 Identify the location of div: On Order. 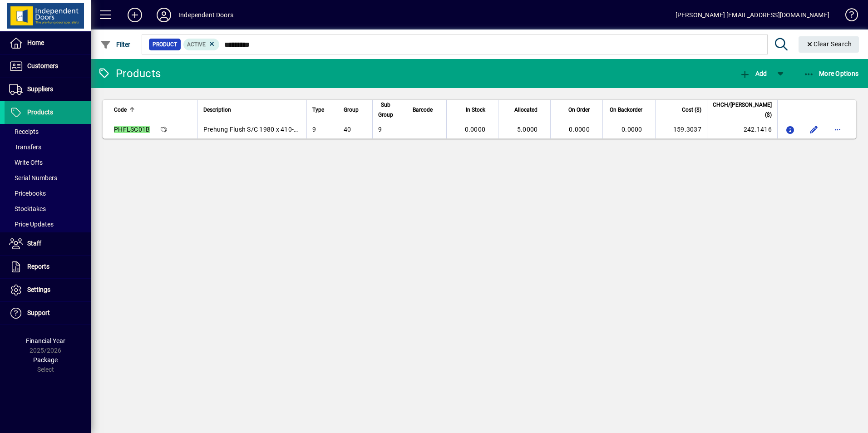
(576, 110).